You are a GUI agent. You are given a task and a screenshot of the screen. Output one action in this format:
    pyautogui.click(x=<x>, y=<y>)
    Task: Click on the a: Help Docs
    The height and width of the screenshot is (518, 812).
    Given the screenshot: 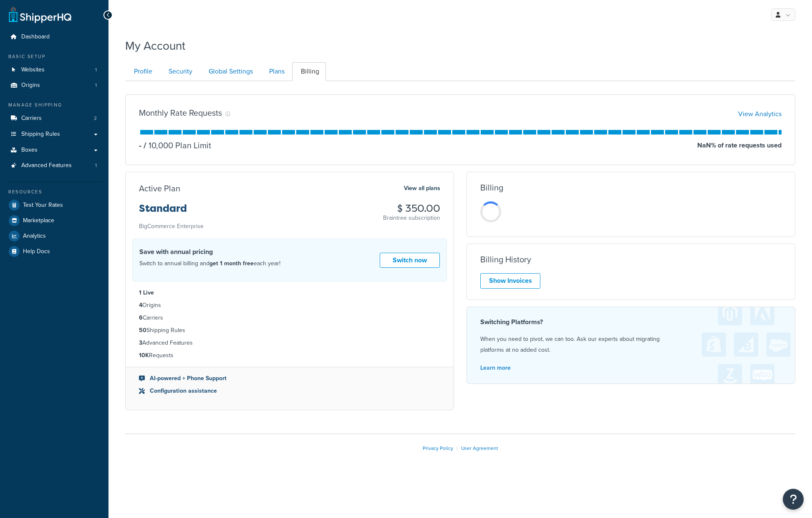 What is the action you would take?
    pyautogui.click(x=54, y=252)
    